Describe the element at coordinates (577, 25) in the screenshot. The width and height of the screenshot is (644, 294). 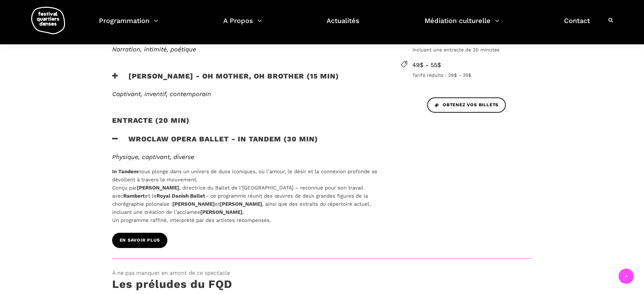
I see `a: Contact` at that location.